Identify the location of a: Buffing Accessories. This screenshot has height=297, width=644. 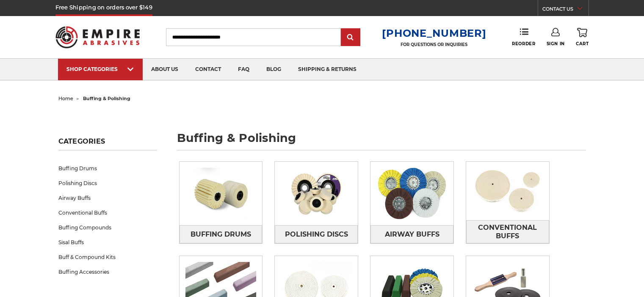
(107, 272).